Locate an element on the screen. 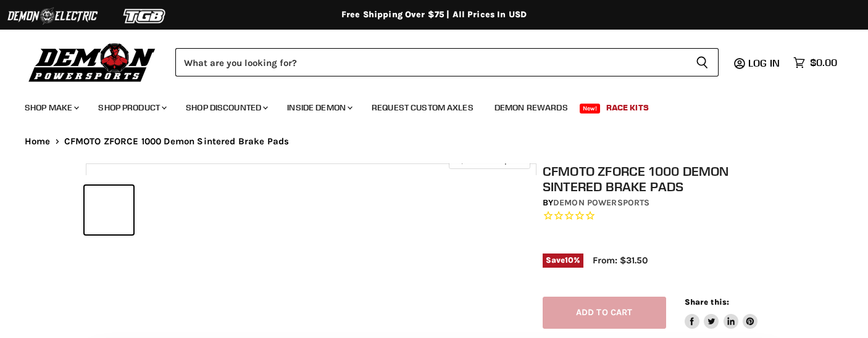  a: Demon Rewards is located at coordinates (531, 108).